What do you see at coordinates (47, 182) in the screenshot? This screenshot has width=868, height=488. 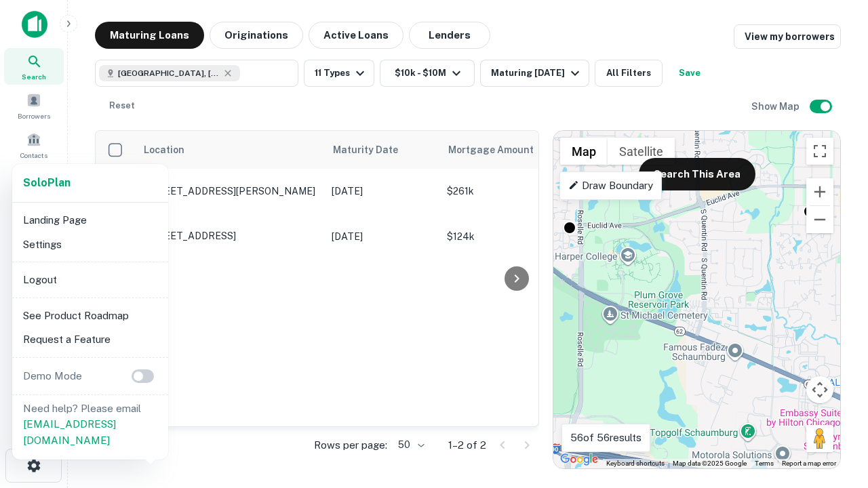 I see `strong: Solo Plan` at bounding box center [47, 182].